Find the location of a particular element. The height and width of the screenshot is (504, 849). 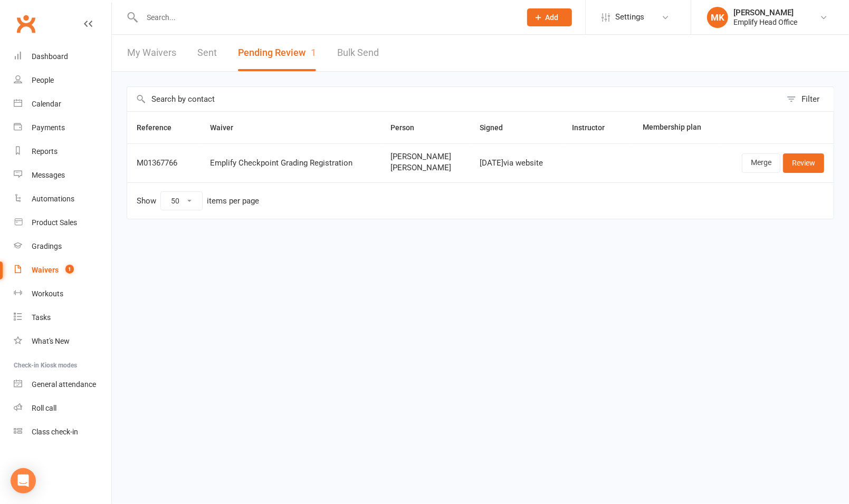

div: Messages is located at coordinates (48, 175).